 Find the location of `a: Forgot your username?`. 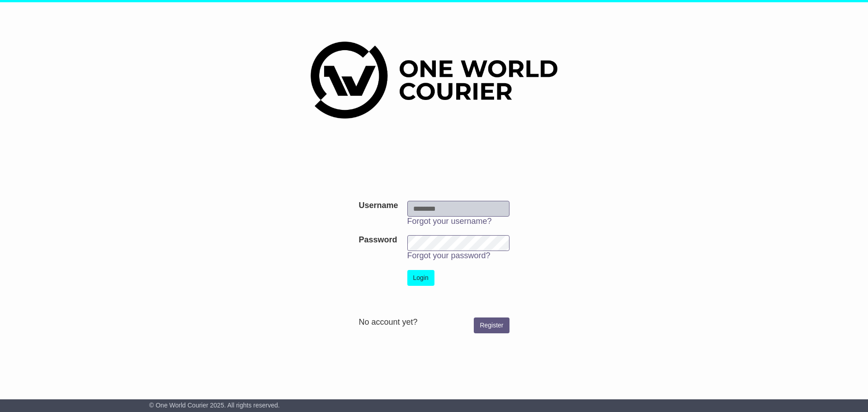

a: Forgot your username? is located at coordinates (450, 221).